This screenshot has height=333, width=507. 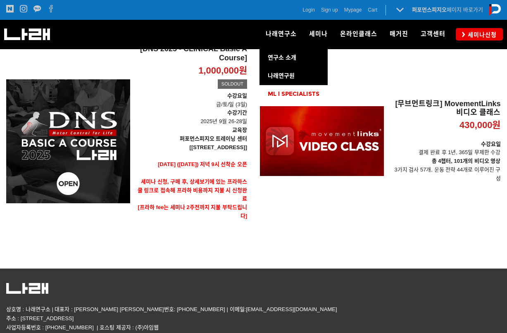 What do you see at coordinates (293, 58) in the screenshot?
I see `a: 연구소 소개` at bounding box center [293, 58].